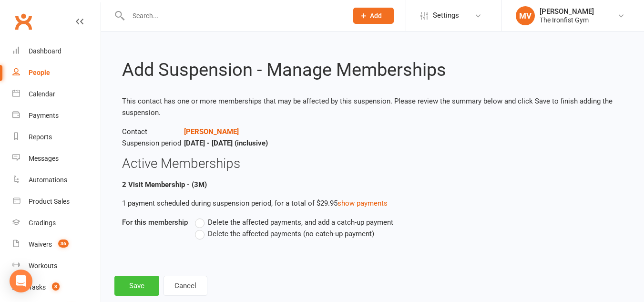 The height and width of the screenshot is (302, 644). I want to click on a: People, so click(56, 73).